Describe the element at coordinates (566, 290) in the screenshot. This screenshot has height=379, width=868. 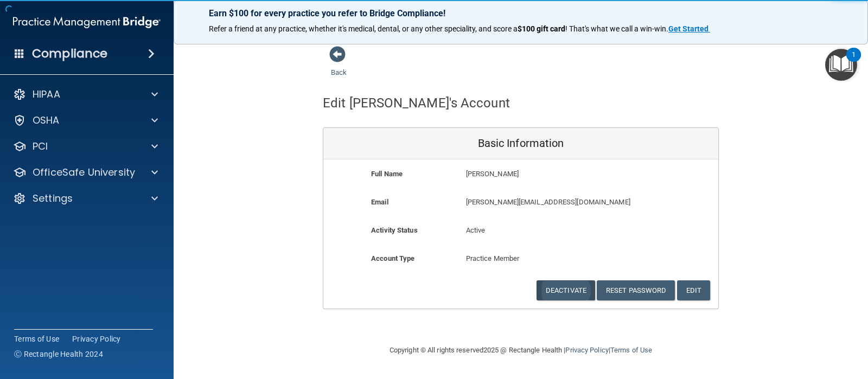
I see `button: Deactivate` at that location.